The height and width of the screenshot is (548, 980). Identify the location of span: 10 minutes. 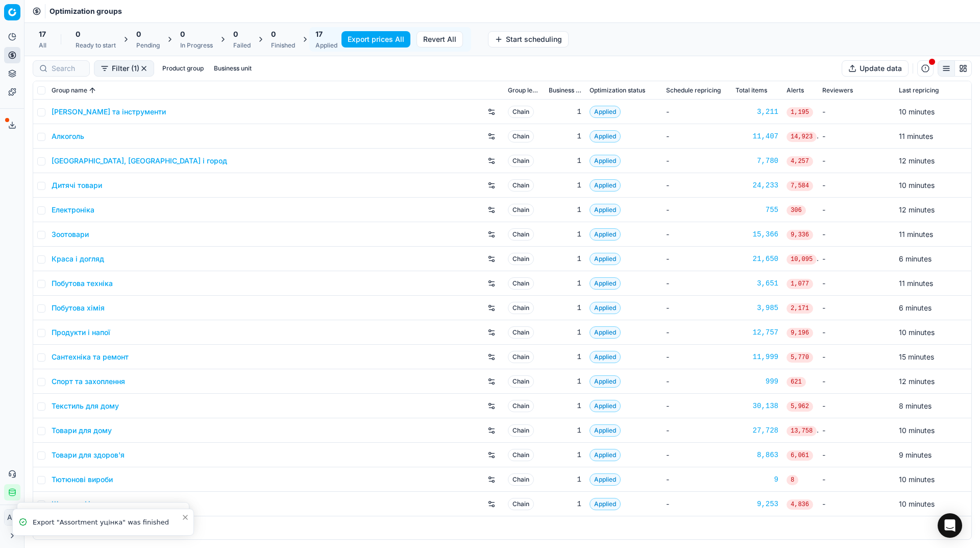
(917, 112).